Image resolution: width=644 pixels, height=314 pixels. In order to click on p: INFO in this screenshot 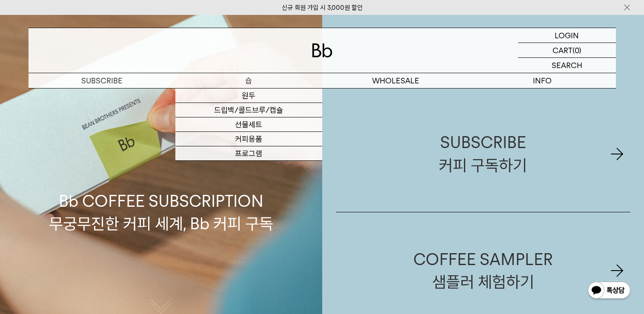, I will do `click(542, 81)`.